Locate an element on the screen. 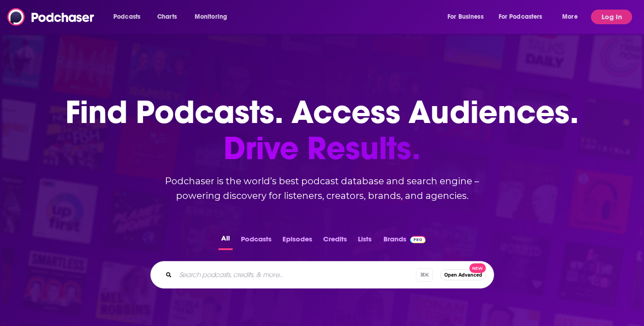 The image size is (644, 326). span: For Podcasters is located at coordinates (521, 17).